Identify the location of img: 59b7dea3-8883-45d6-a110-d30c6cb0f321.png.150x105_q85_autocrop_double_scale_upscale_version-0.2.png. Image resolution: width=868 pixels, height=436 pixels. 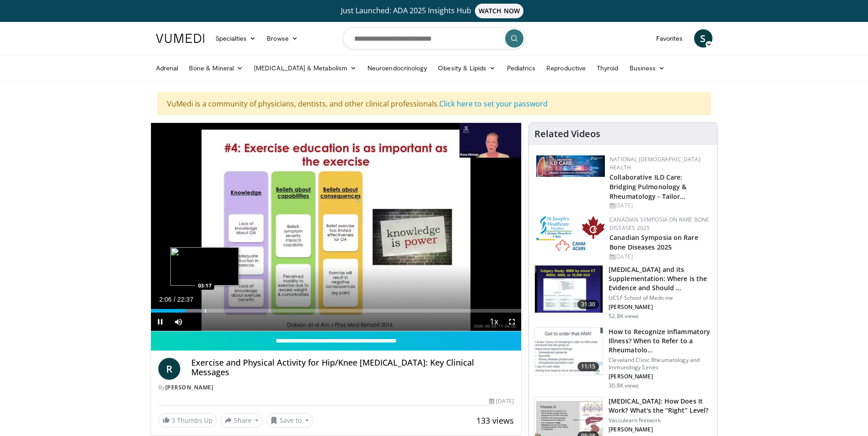
(571, 234).